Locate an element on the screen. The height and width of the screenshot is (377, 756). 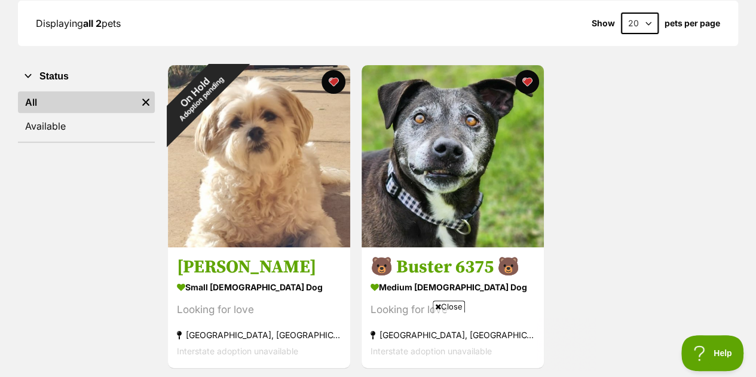
a: Remove filter is located at coordinates (146, 102).